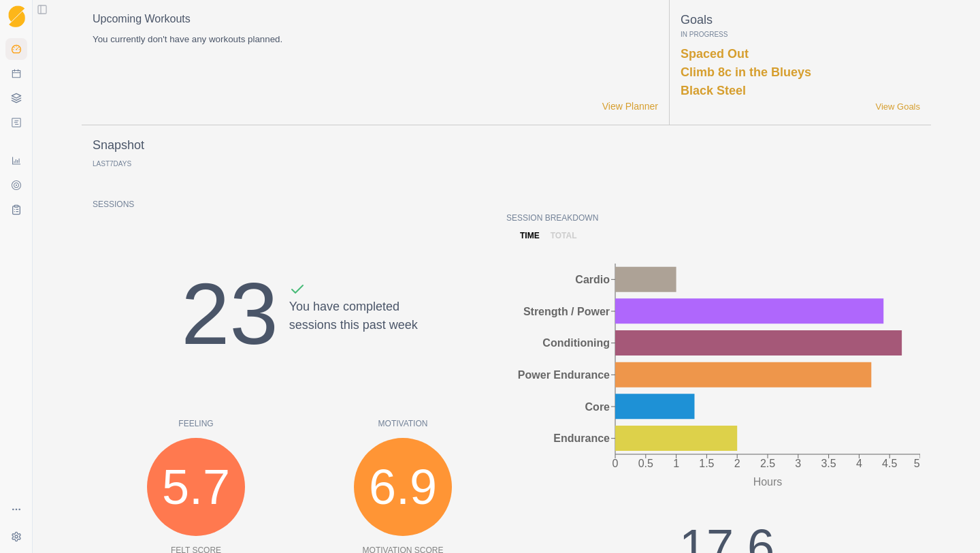  What do you see at coordinates (403, 487) in the screenshot?
I see `span: 6.9` at bounding box center [403, 487].